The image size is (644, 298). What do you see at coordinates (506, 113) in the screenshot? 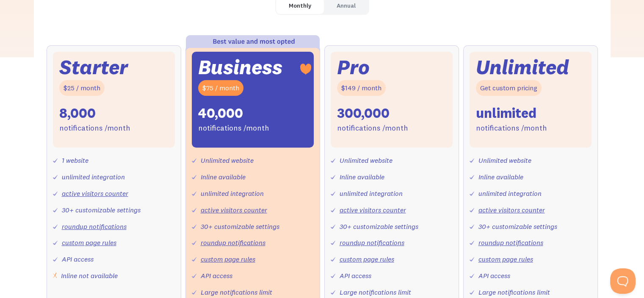
I see `div: unlimited` at bounding box center [506, 113].